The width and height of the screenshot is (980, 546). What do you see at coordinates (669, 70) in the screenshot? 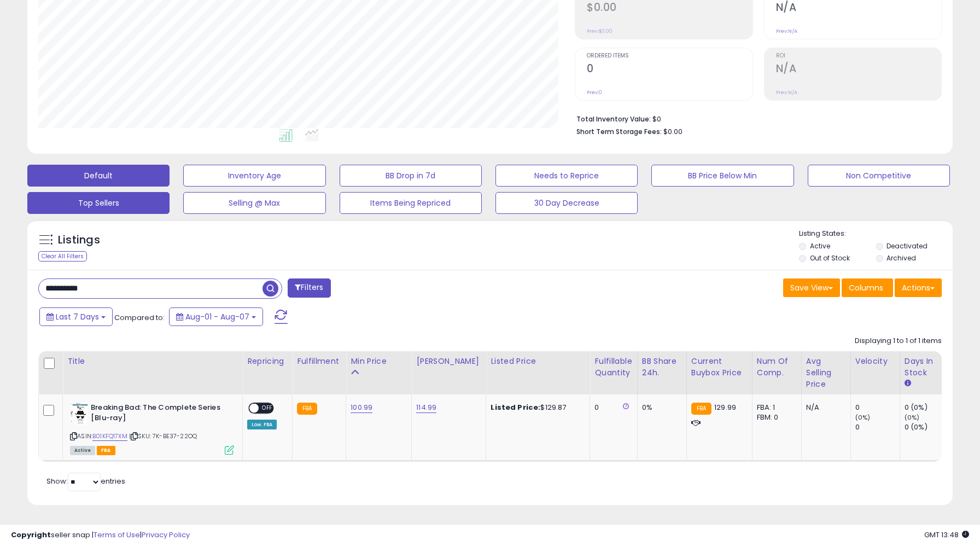
I see `h2: 0` at bounding box center [669, 70].